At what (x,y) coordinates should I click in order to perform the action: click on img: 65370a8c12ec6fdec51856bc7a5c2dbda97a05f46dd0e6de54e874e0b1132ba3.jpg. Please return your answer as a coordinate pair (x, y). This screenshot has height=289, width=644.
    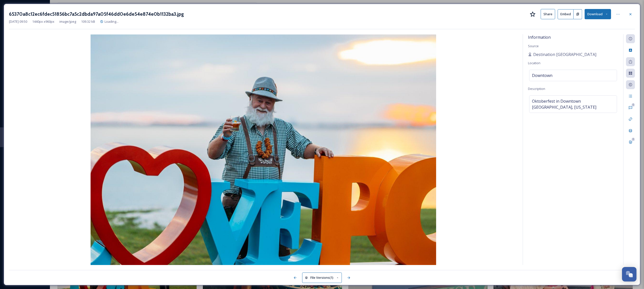
    Looking at the image, I should click on (263, 150).